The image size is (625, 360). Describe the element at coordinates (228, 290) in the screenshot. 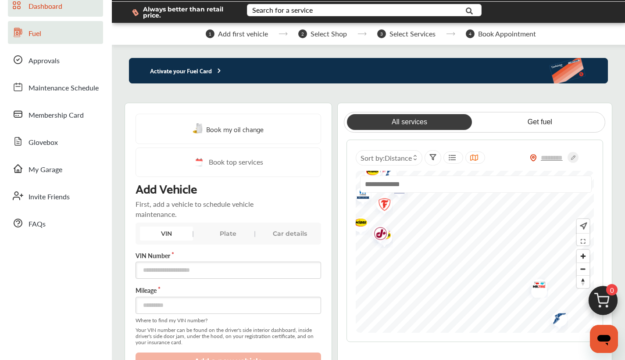

I see `label: Mileage` at that location.